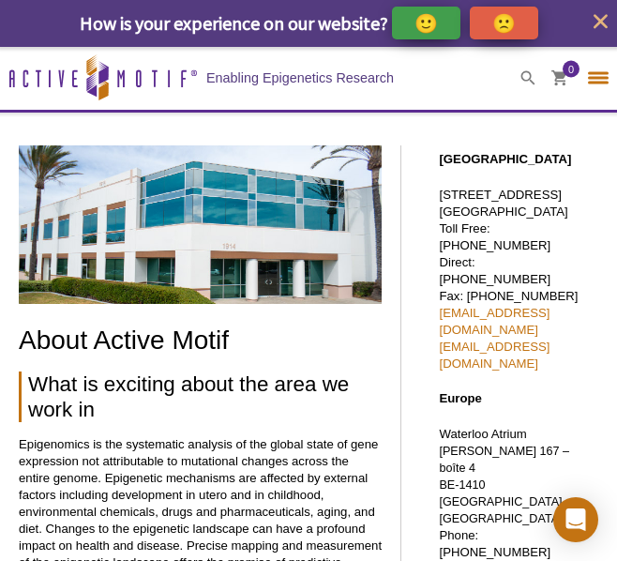 The height and width of the screenshot is (561, 617). Describe the element at coordinates (200, 397) in the screenshot. I see `h2: What is exciting about the area we work in` at that location.